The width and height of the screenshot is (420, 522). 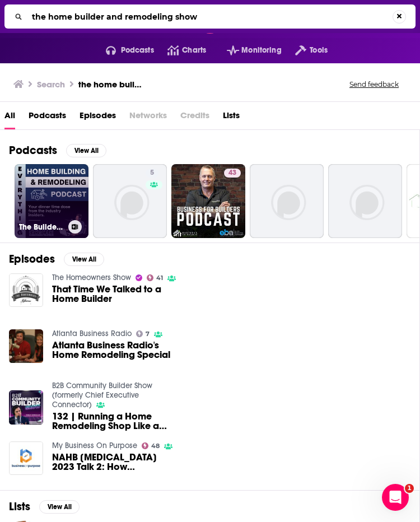 I want to click on a: The Builders Showcase and Remodeling Podcast, so click(x=51, y=201).